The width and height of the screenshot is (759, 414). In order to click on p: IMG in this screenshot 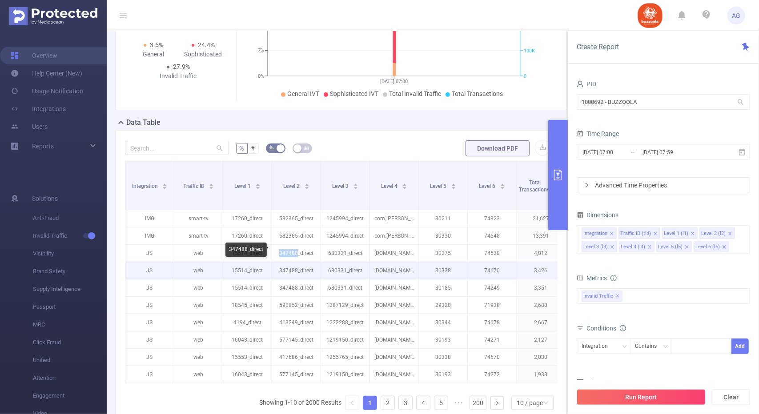, I will do `click(149, 219)`.